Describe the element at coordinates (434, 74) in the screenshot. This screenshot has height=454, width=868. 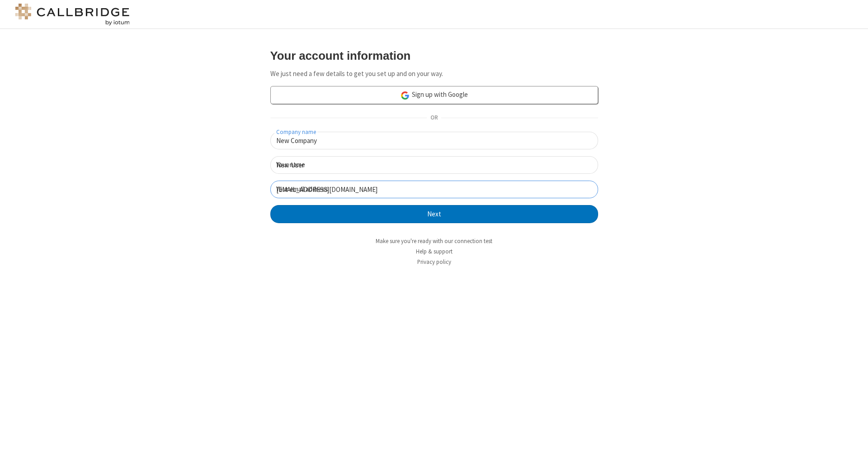
I see `p: We just need a few details to get you set up and on your way.` at that location.